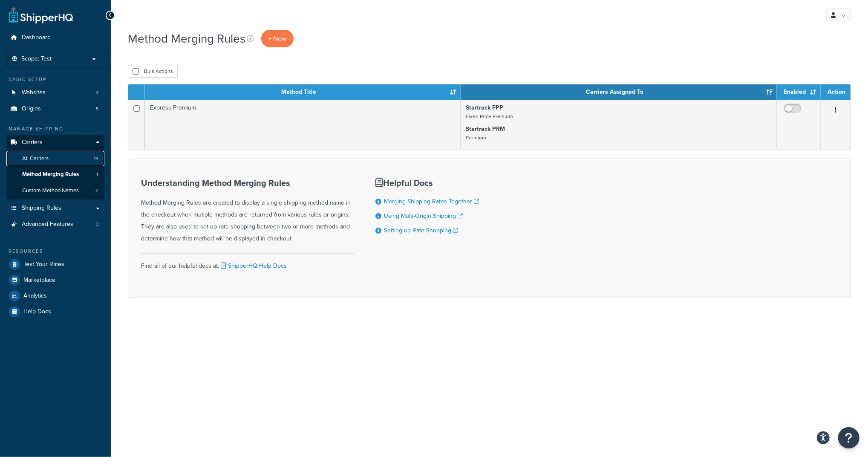  Describe the element at coordinates (303, 92) in the screenshot. I see `th: Method Title: activate to sort column ascending` at that location.